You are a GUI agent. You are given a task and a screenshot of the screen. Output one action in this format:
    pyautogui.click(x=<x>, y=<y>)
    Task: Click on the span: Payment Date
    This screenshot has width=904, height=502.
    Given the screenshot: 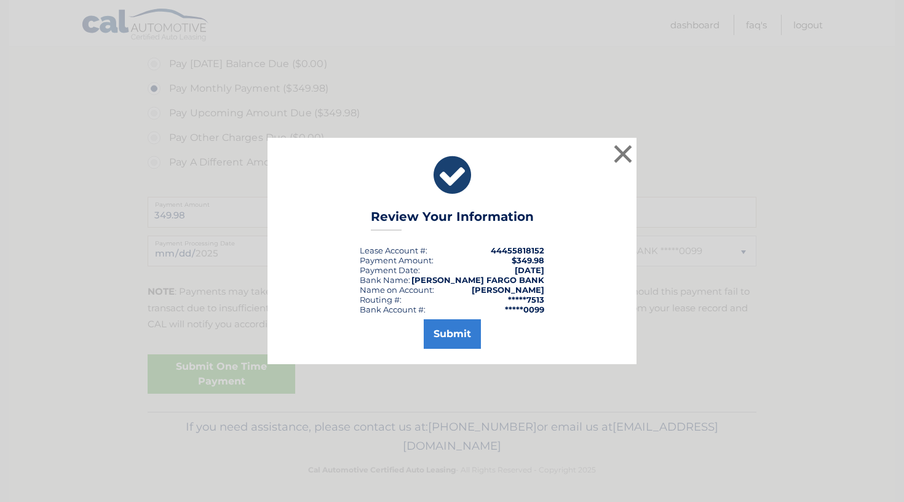 What is the action you would take?
    pyautogui.click(x=388, y=270)
    